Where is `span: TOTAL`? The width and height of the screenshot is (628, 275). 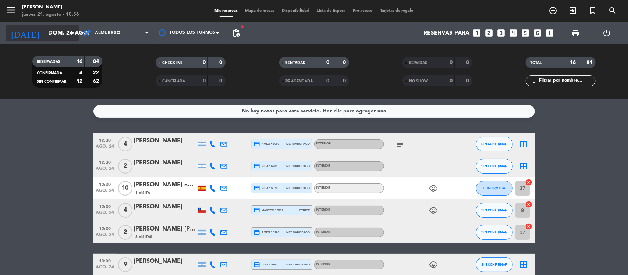 span: TOTAL is located at coordinates (535, 63).